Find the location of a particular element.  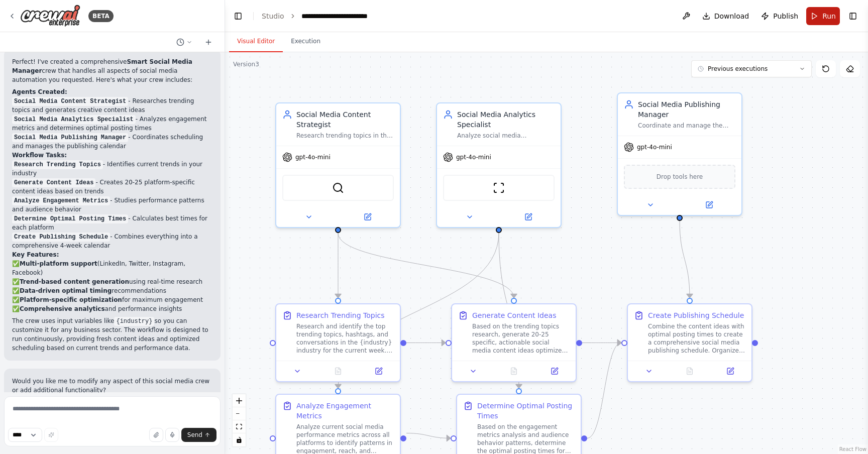

button: Upload files is located at coordinates (156, 435).